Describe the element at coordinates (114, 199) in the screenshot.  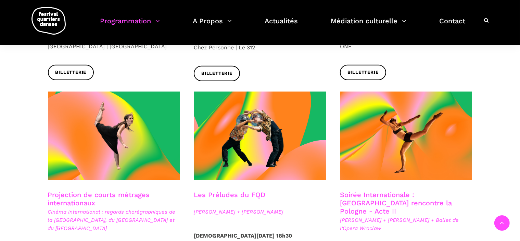
I see `h3: Projection de courts métrages internationaux` at that location.